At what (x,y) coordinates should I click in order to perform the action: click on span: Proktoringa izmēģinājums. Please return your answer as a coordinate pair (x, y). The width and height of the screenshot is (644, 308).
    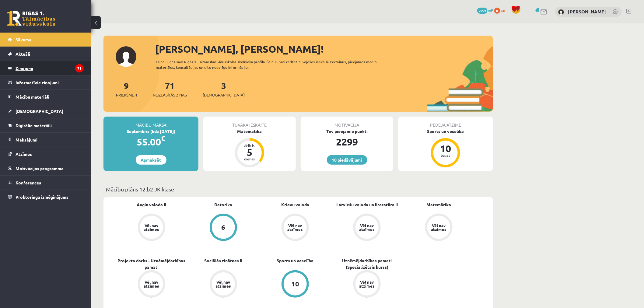
    Looking at the image, I should click on (42, 197).